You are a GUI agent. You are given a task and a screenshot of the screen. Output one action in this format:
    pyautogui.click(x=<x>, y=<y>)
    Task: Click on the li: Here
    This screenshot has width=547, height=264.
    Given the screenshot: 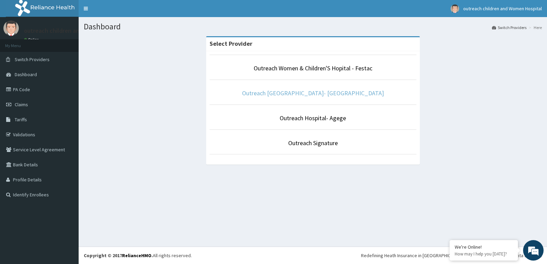 What is the action you would take?
    pyautogui.click(x=534, y=27)
    